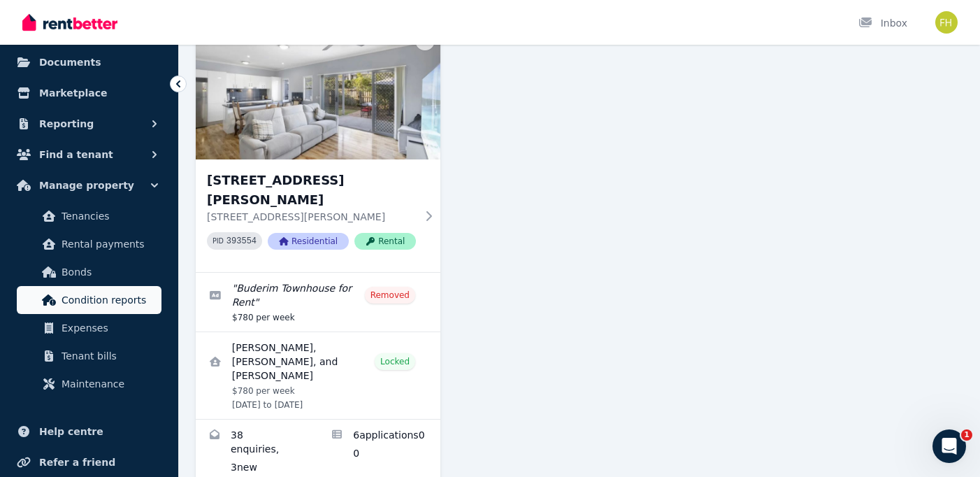 The height and width of the screenshot is (477, 980). Describe the element at coordinates (70, 22) in the screenshot. I see `img: RentBetter` at that location.